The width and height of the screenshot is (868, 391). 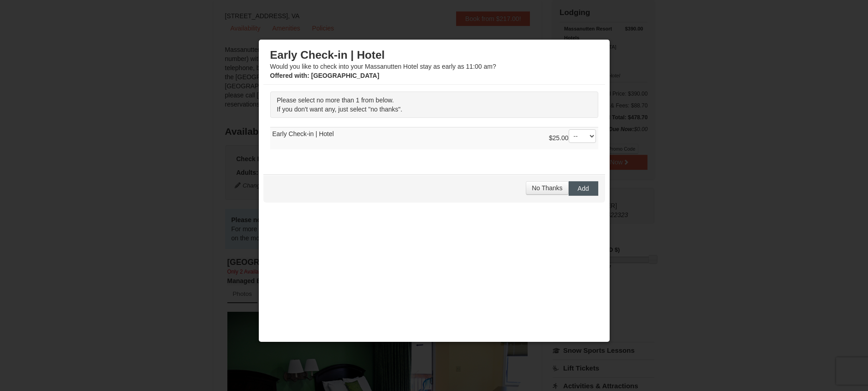 What do you see at coordinates (434, 138) in the screenshot?
I see `td: Early Check-in | Hotel` at bounding box center [434, 138].